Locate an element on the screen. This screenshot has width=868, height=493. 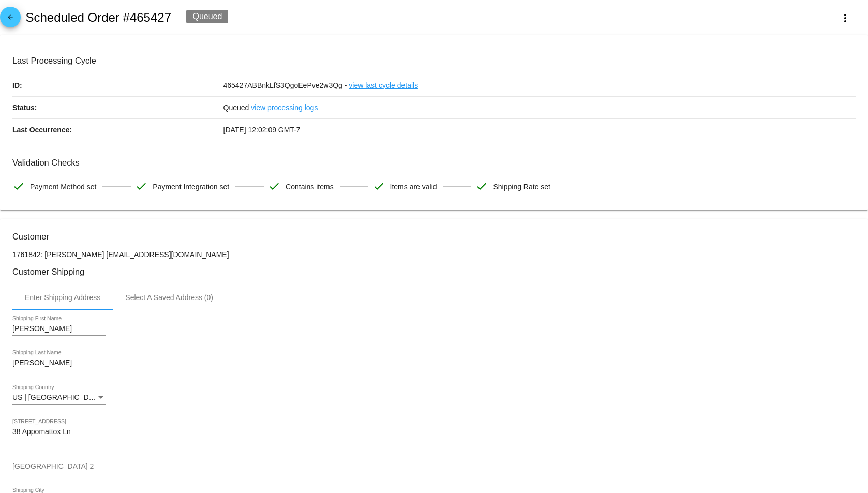
h3: Customer is located at coordinates (434, 236).